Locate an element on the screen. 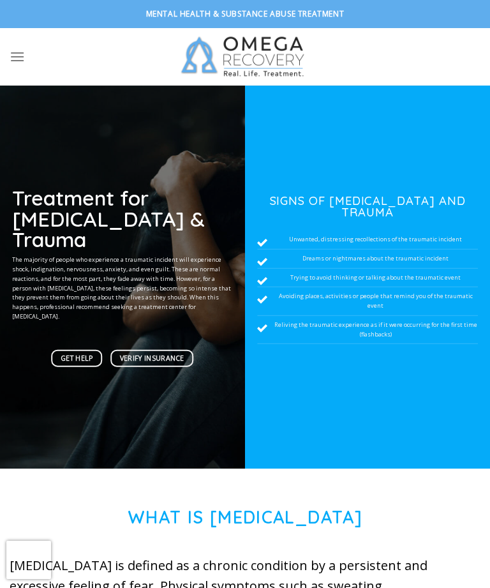 This screenshot has width=490, height=588. li: Reliving the traumatic experience as if it were occurring for the first time (flashbacks) is located at coordinates (368, 330).